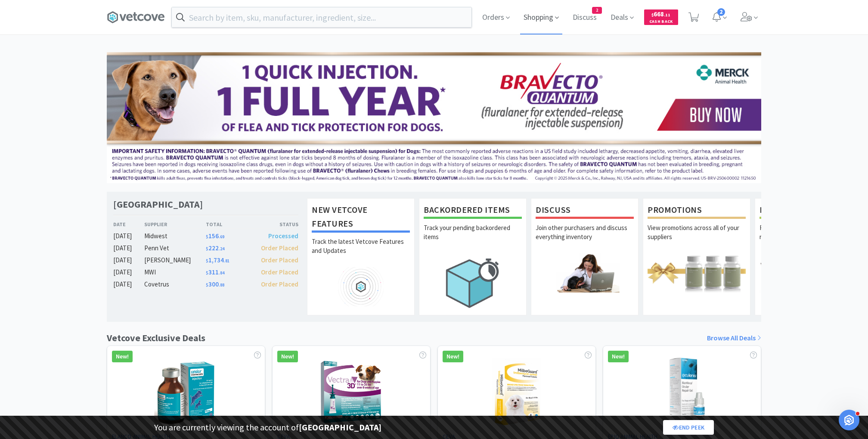  I want to click on p: You are currently viewing the account of, so click(268, 427).